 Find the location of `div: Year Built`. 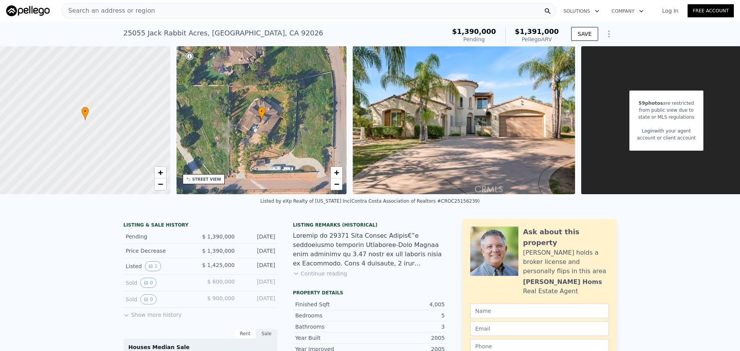

div: Year Built is located at coordinates (332, 338).